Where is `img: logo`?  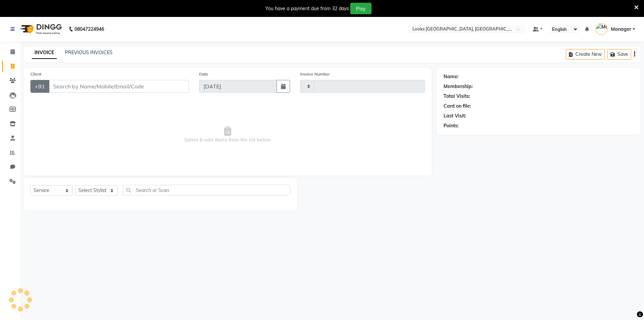 img: logo is located at coordinates (40, 29).